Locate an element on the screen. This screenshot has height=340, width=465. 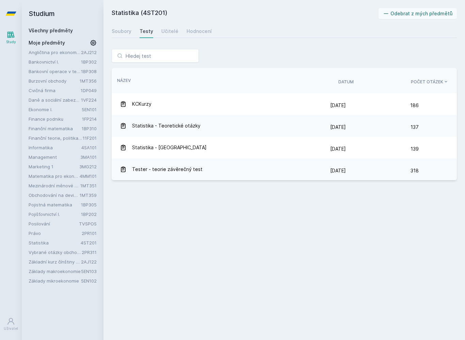
span: 139 is located at coordinates (415, 149).